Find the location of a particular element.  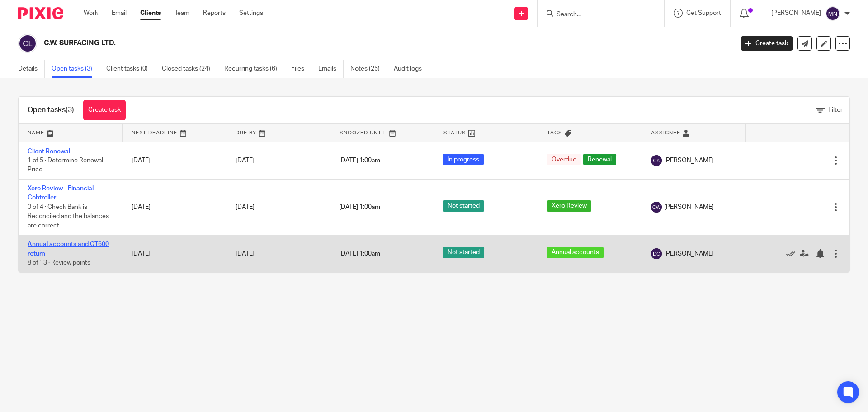

h1: Open tasks is located at coordinates (50, 110).